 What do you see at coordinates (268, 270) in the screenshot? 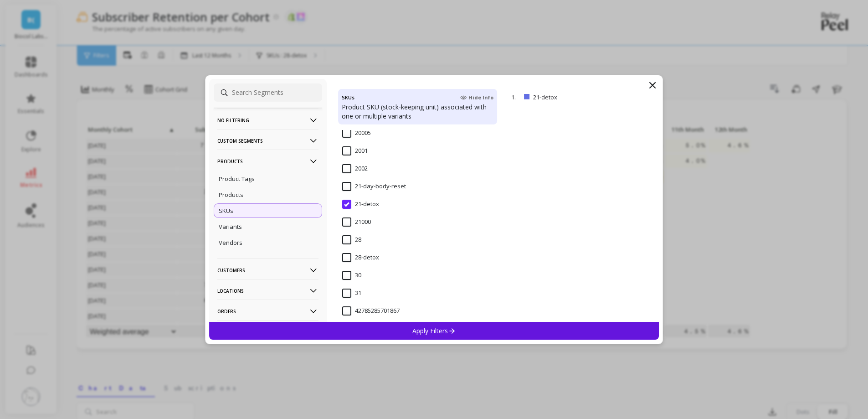
I see `p: Customers` at bounding box center [268, 270].